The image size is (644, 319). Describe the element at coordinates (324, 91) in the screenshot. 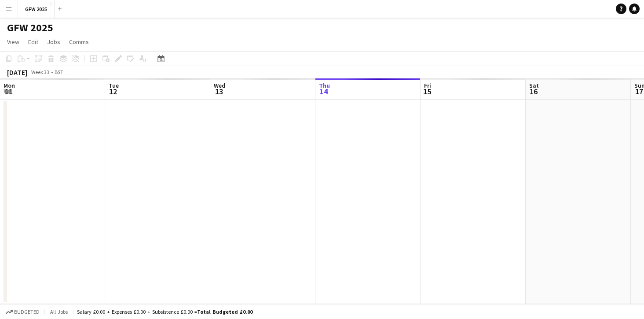

I see `span: 14` at that location.